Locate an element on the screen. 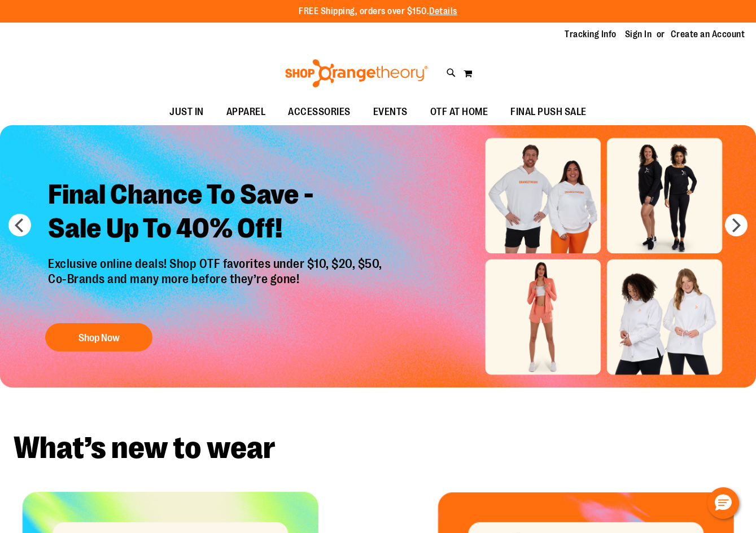 The height and width of the screenshot is (533, 756). span: APPAREL is located at coordinates (246, 111).